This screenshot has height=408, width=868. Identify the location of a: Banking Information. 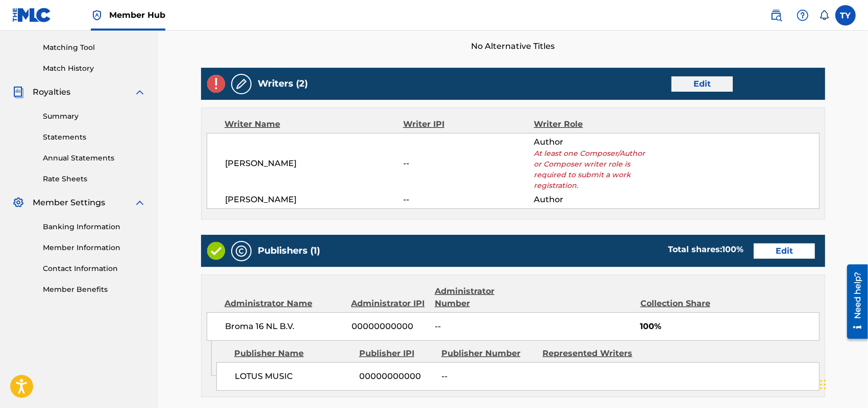
(94, 226).